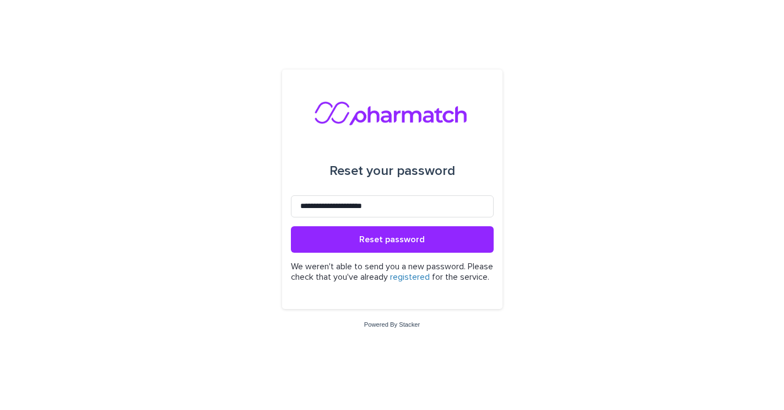  I want to click on div: Reset your password, so click(392, 171).